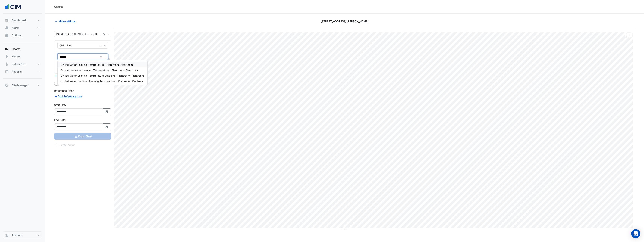 The image size is (644, 242). Describe the element at coordinates (109, 59) in the screenshot. I see `span: Choose Function` at that location.